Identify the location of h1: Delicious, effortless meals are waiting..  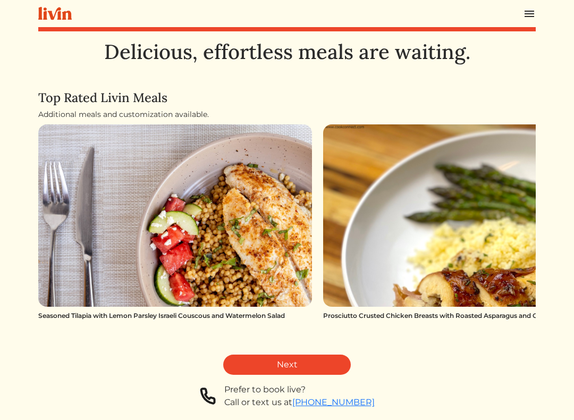
(287, 52).